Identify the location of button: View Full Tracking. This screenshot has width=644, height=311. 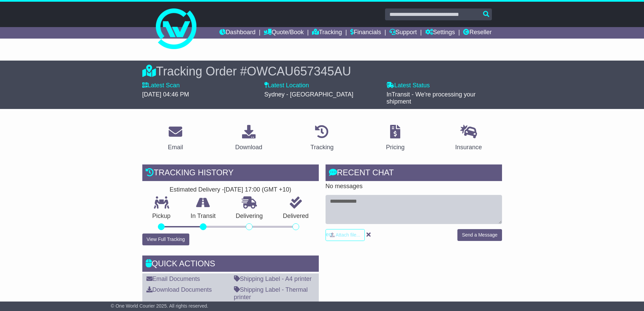
(165, 239).